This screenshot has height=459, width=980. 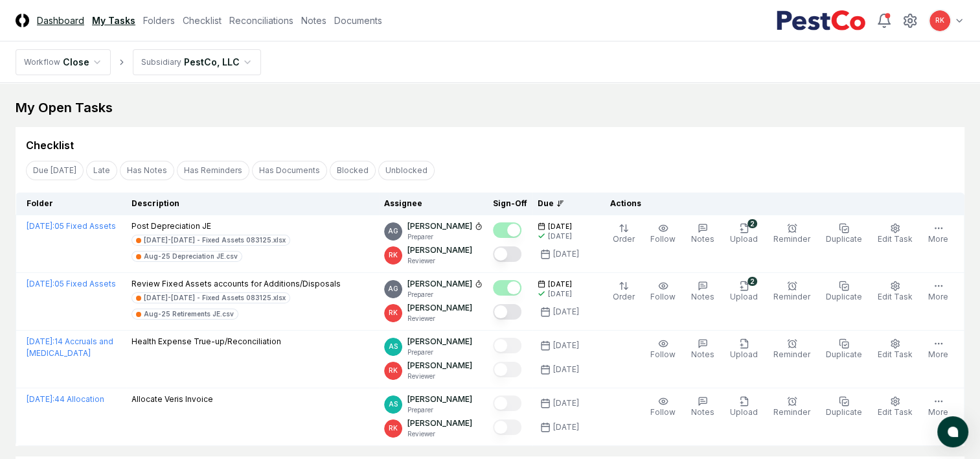 I want to click on p: Post Depreciation JE, so click(x=253, y=226).